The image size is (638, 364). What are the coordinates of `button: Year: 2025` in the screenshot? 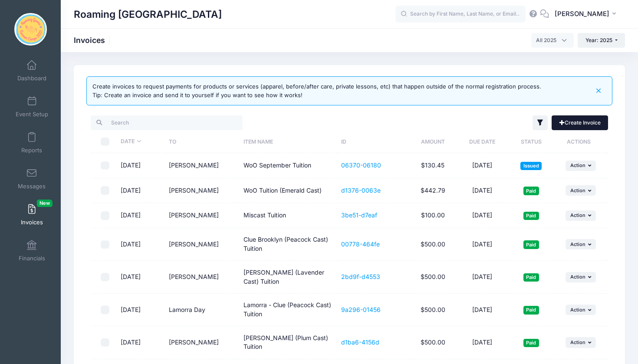 It's located at (601, 41).